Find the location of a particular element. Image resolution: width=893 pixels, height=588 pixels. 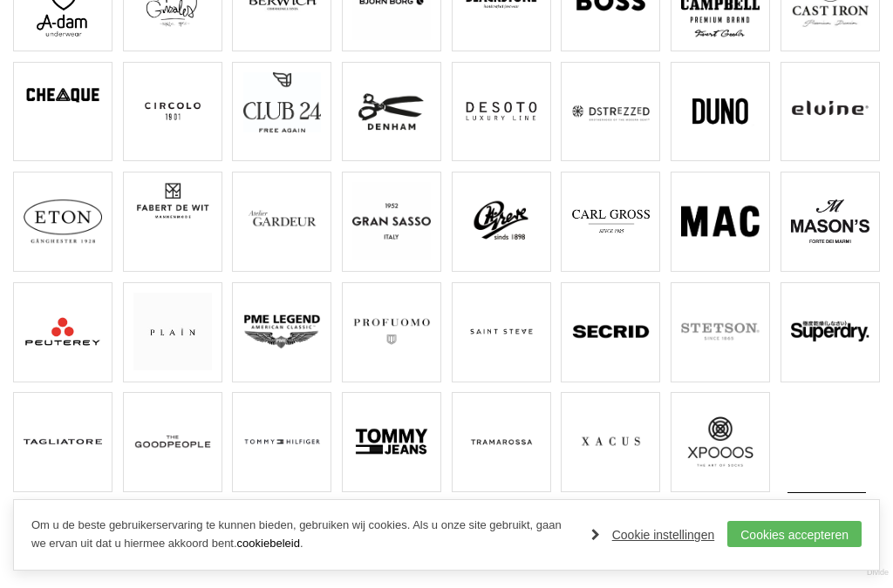

img: Xacus is located at coordinates (612, 442).